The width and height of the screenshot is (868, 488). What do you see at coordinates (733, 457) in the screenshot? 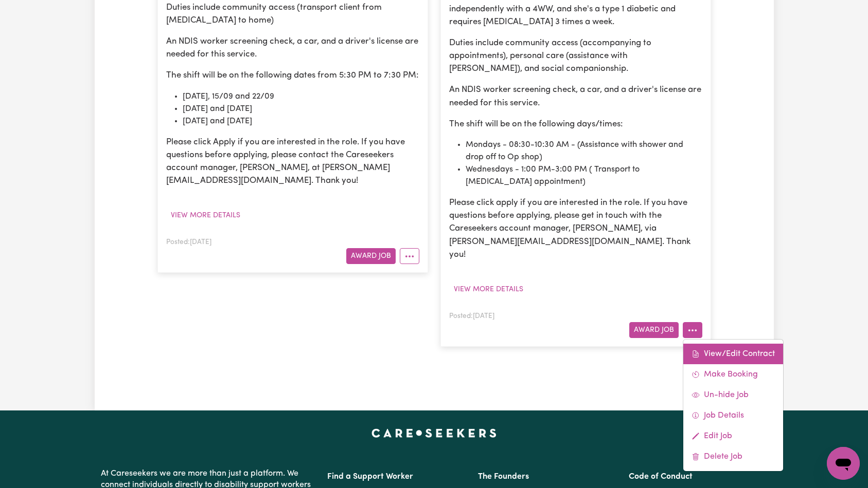
I see `a: Delete Job` at bounding box center [733, 457].